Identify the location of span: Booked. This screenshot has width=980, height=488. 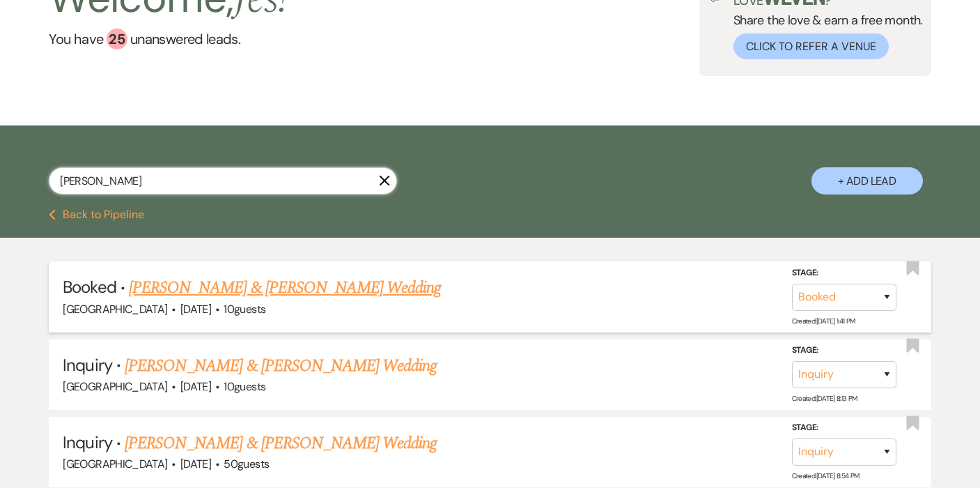
(89, 286).